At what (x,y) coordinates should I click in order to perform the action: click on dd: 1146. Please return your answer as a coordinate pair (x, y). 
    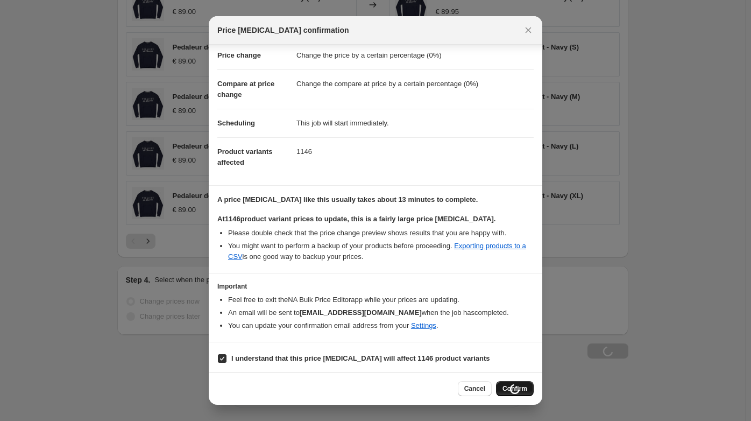
    Looking at the image, I should click on (415, 151).